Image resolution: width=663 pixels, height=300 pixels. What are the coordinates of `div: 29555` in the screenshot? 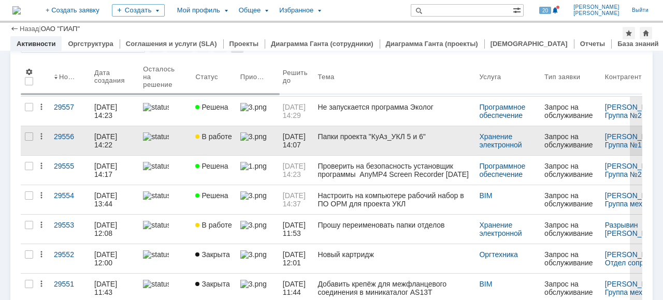 It's located at (70, 166).